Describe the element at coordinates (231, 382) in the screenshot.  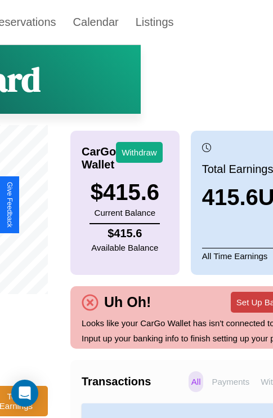
I see `p: Payments` at that location.